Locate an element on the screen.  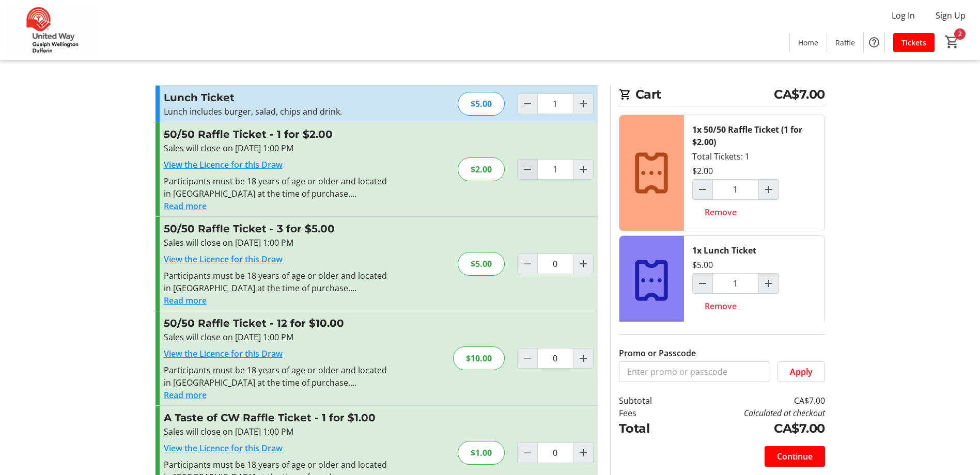
button: Help is located at coordinates (874, 43).